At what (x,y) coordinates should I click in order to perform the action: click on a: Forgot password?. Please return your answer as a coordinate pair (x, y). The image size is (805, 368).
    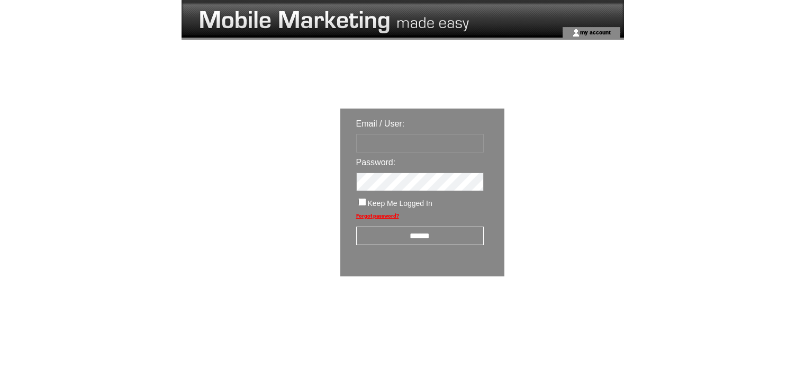
    Looking at the image, I should click on (377, 215).